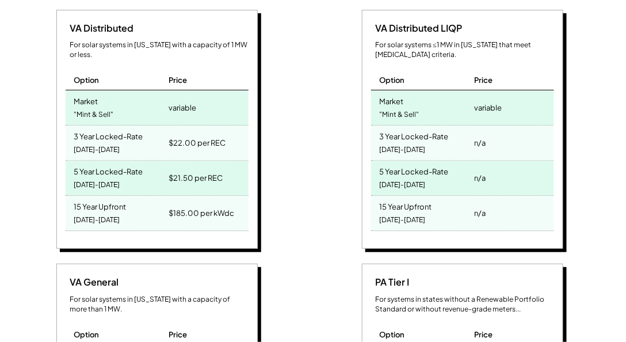  I want to click on div: $185.00 per kWdc, so click(202, 213).